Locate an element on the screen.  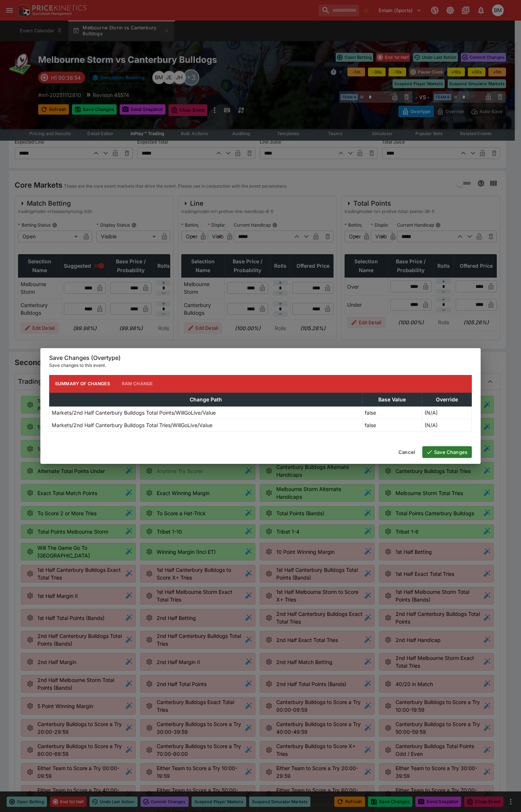
p: Markets/2nd Half Canterbury Bulldogs Total Points/WillGoLive/Value is located at coordinates (134, 412).